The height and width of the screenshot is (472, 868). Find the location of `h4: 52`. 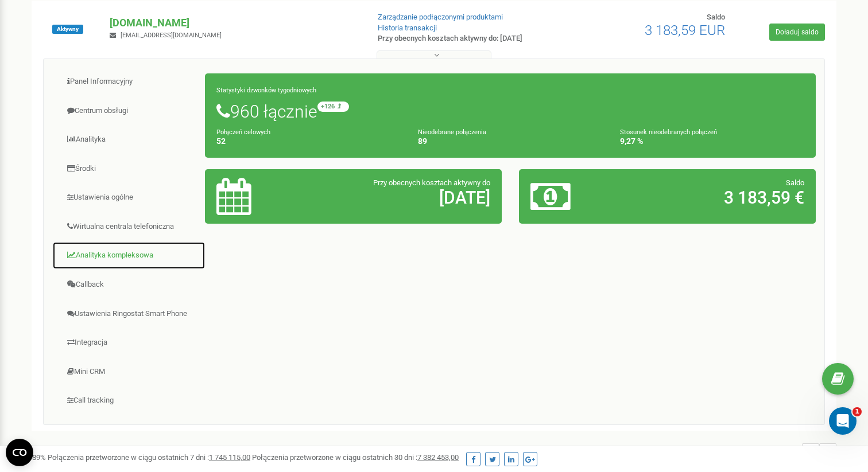

h4: 52 is located at coordinates (308, 141).